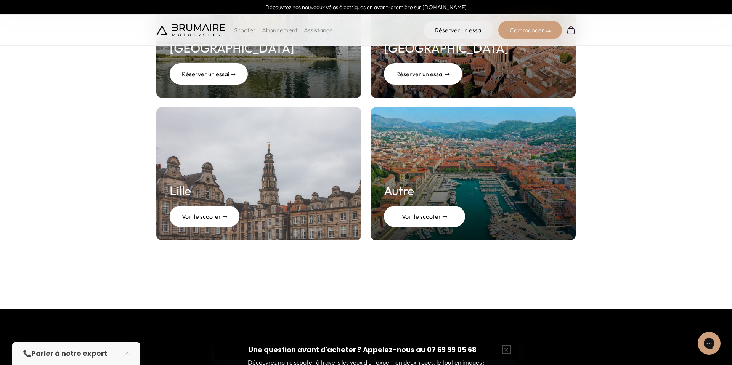  Describe the element at coordinates (280, 30) in the screenshot. I see `a: Abonnement` at that location.